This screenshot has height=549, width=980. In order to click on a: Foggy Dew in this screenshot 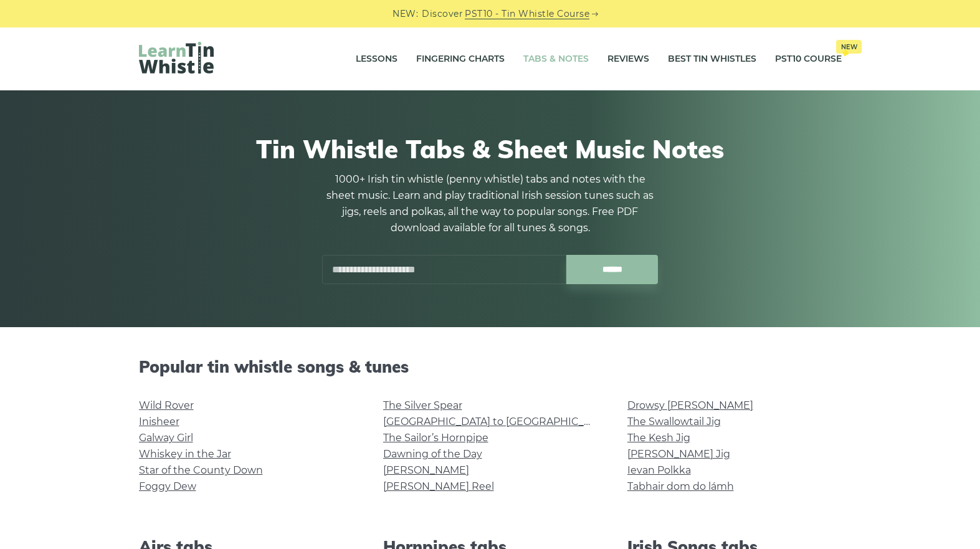, I will do `click(168, 486)`.